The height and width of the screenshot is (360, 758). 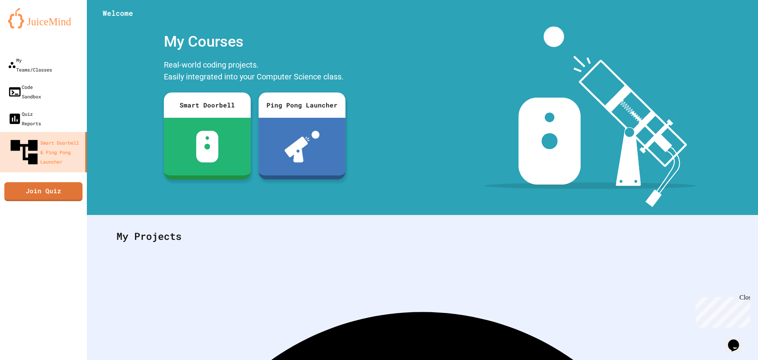 What do you see at coordinates (255, 71) in the screenshot?
I see `div: Real-world coding projects. Easily integrated into your Computer Science class.` at bounding box center [255, 71].